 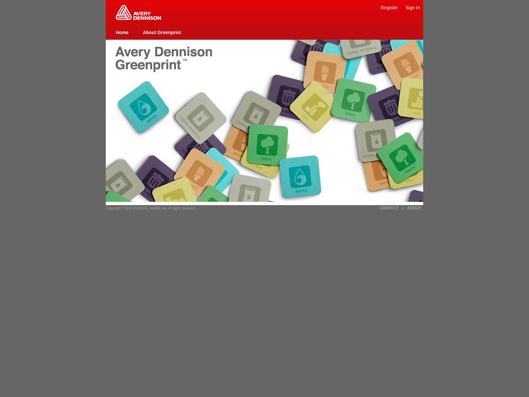 I want to click on a: Register, so click(x=389, y=8).